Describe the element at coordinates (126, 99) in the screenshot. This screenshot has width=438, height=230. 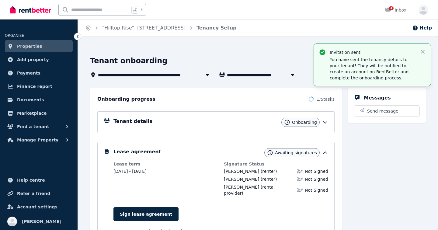
I see `h2: Onboarding progress` at that location.